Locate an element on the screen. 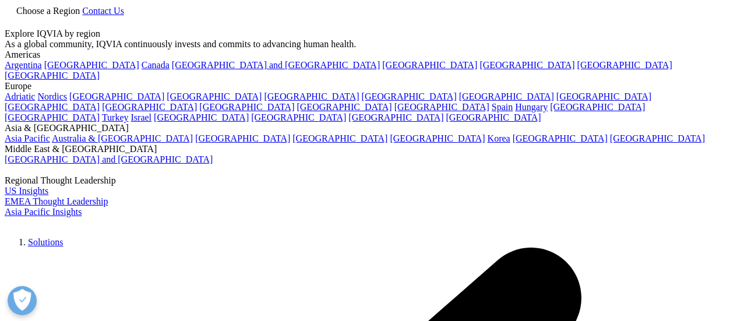  a: Contact Us is located at coordinates (103, 10).